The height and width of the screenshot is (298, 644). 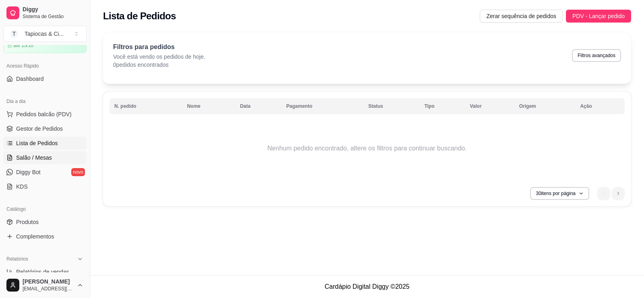 What do you see at coordinates (44, 34) in the screenshot?
I see `div: Tapiocas & Ci ...` at bounding box center [44, 34].